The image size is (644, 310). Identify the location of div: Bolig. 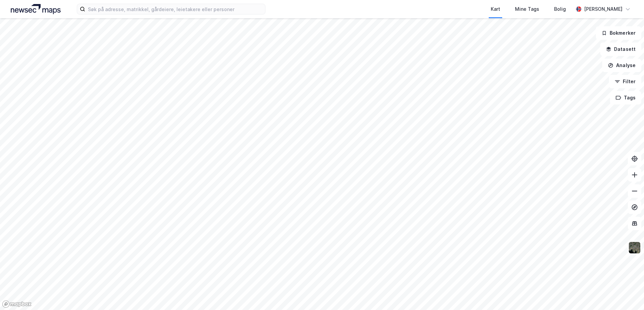
(560, 9).